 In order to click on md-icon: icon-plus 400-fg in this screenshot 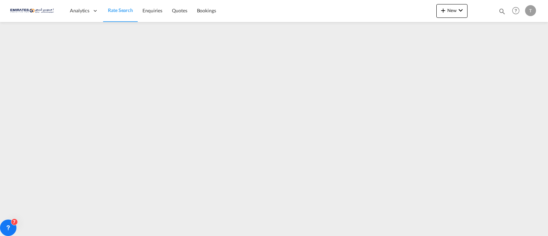, I will do `click(443, 10)`.